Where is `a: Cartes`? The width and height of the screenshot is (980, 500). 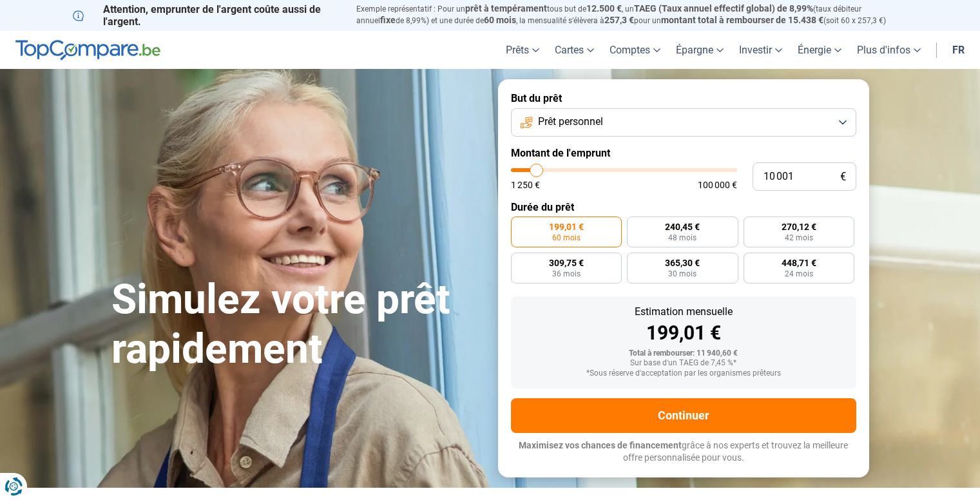 a: Cartes is located at coordinates (574, 50).